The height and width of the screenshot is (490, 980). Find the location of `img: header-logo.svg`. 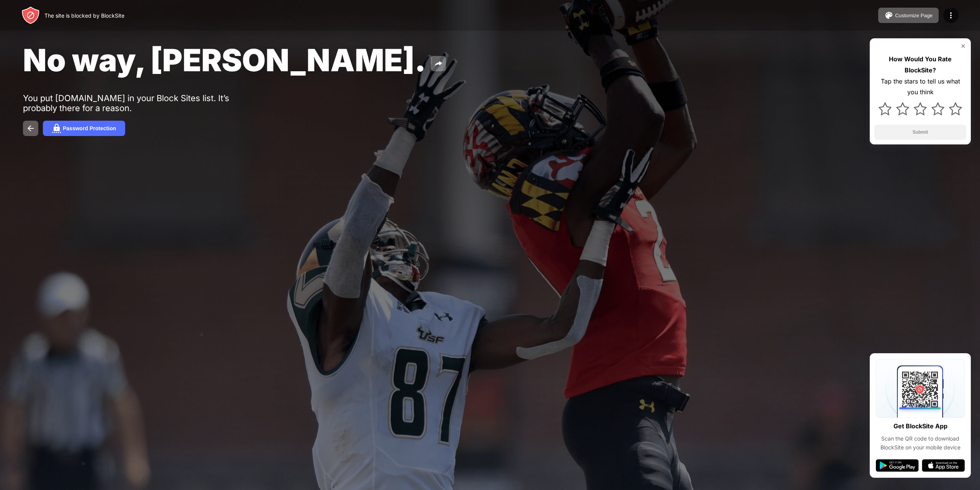

img: header-logo.svg is located at coordinates (31, 15).